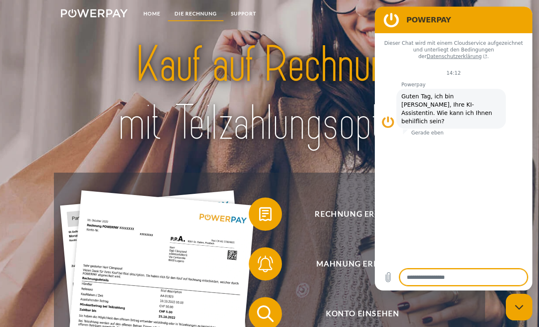  I want to click on h2: POWERPAY, so click(90, 13).